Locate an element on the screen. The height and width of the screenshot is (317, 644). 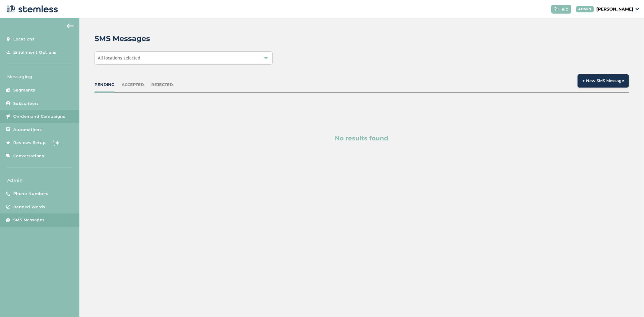
div: ACCEPTED is located at coordinates (133, 85).